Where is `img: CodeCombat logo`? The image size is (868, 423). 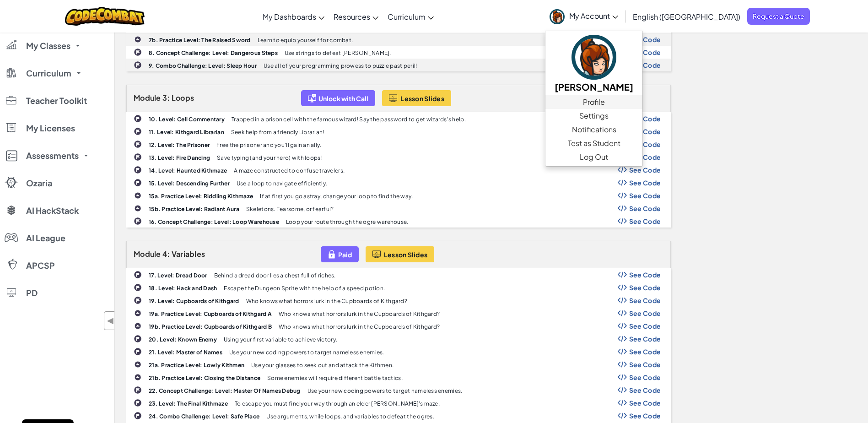
img: CodeCombat logo is located at coordinates (105, 16).